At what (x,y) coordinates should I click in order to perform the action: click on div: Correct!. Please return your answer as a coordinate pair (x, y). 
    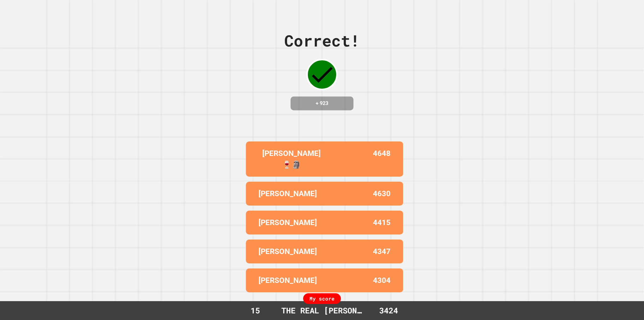
    Looking at the image, I should click on (322, 41).